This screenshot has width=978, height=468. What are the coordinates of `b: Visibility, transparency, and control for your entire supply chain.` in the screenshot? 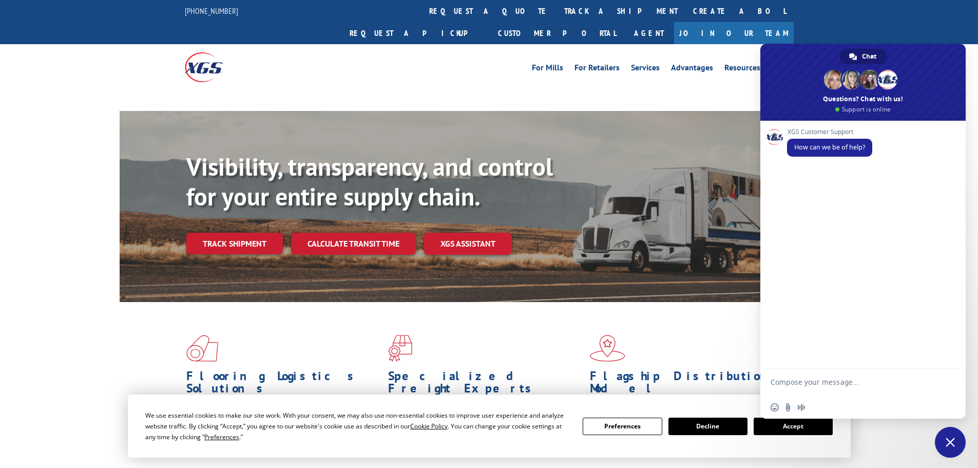 It's located at (370, 181).